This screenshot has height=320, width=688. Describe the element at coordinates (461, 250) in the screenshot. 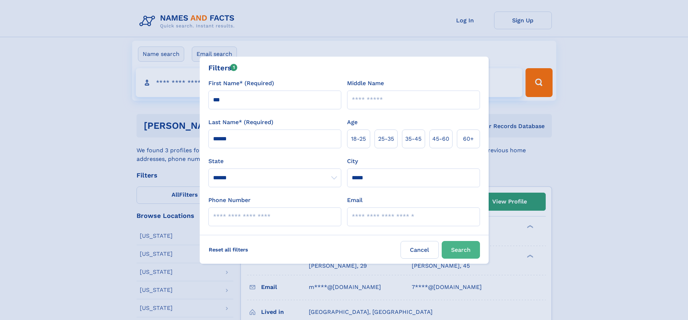

I see `button: Search` at that location.